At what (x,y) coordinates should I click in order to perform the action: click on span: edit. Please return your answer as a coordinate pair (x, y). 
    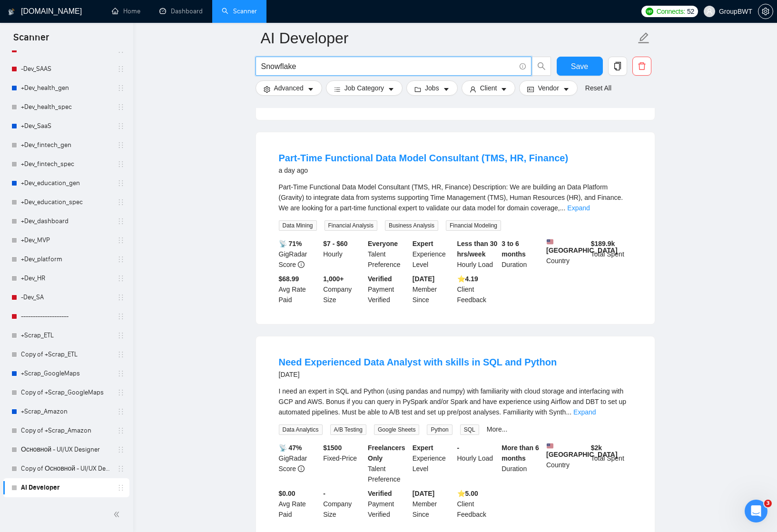
    Looking at the image, I should click on (644, 38).